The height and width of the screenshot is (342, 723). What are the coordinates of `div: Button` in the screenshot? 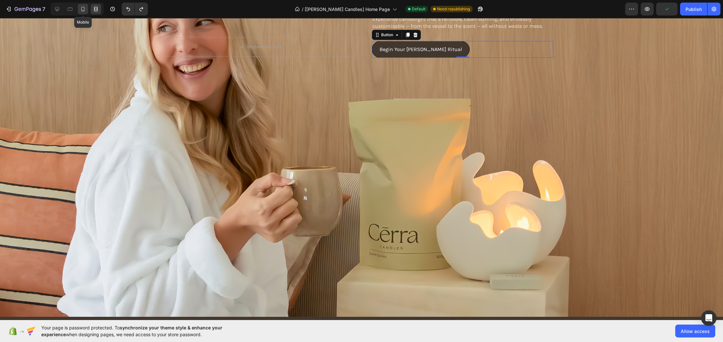 It's located at (387, 17).